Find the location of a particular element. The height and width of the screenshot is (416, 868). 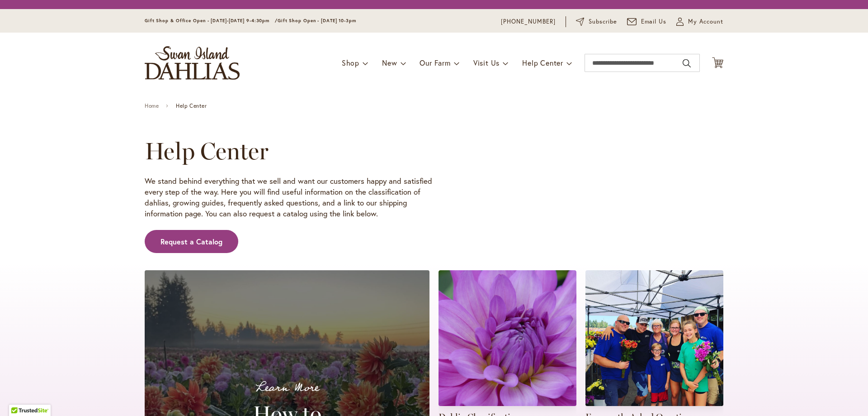

span: Our Farm is located at coordinates (435, 62).